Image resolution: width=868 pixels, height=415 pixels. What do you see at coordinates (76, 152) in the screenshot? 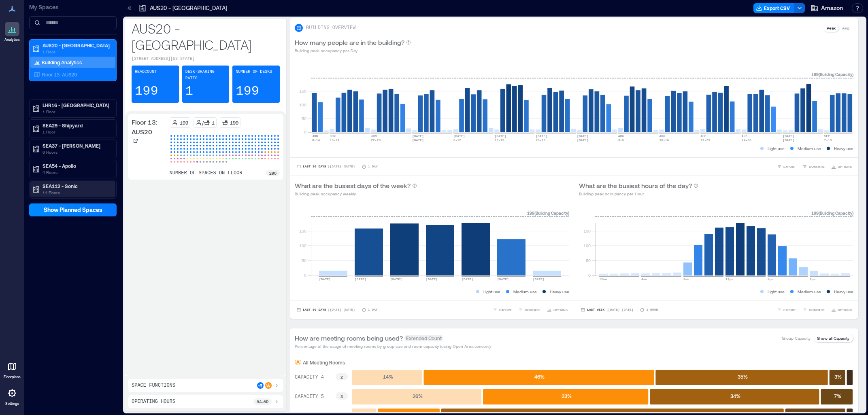
I see `p: 6 Floors` at bounding box center [76, 152].